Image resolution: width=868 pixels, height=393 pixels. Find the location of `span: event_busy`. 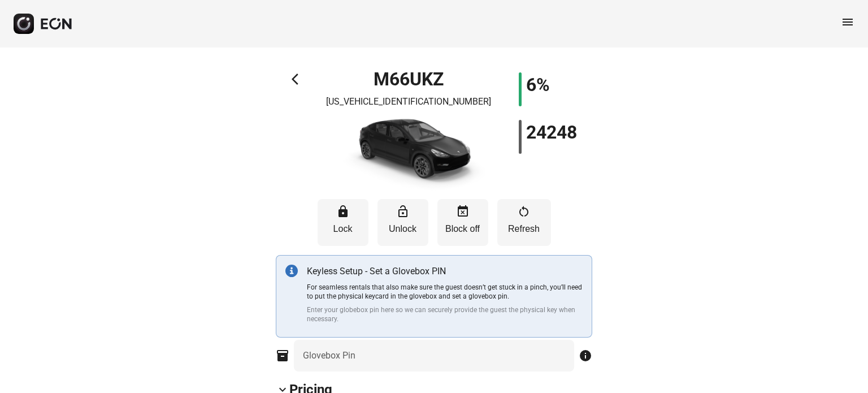

span: event_busy is located at coordinates (463, 212).